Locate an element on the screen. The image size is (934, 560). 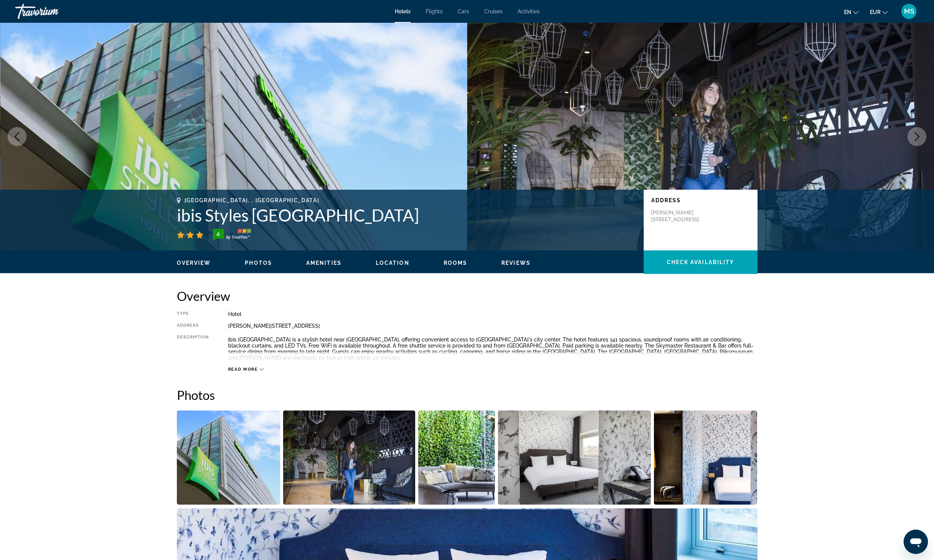
button: Check Availability is located at coordinates (700, 262).